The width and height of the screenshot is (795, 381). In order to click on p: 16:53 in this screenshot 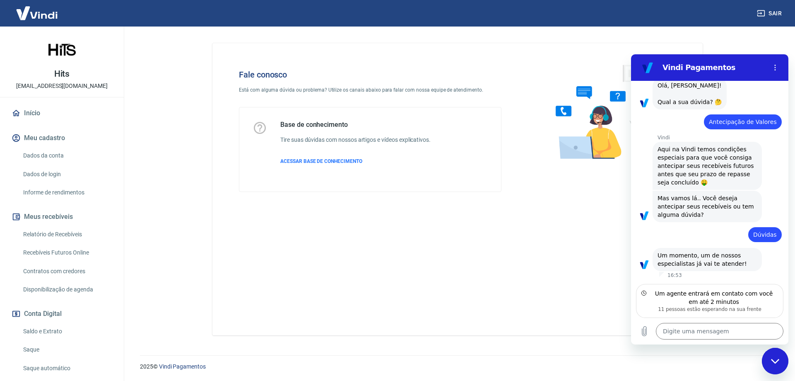, I will do `click(43, 221)`.